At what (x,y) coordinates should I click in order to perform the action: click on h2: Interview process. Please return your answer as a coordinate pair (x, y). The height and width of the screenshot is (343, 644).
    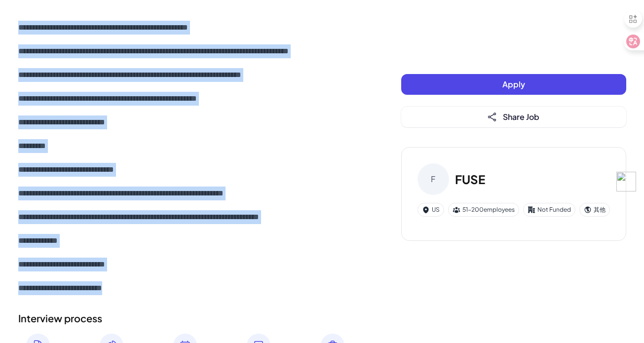
    Looking at the image, I should click on (190, 319).